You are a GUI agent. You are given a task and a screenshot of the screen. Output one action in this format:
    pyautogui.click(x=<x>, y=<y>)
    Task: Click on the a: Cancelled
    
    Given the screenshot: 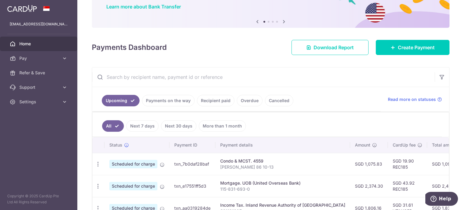 What is the action you would take?
    pyautogui.click(x=279, y=101)
    